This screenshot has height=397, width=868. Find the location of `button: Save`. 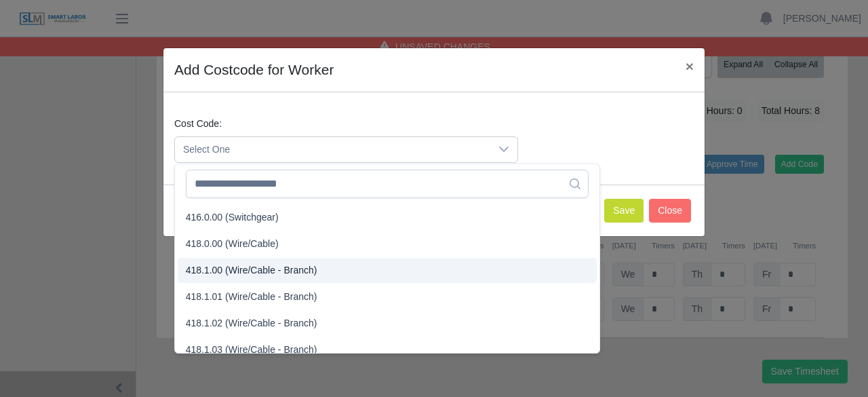

button: Save is located at coordinates (624, 211).